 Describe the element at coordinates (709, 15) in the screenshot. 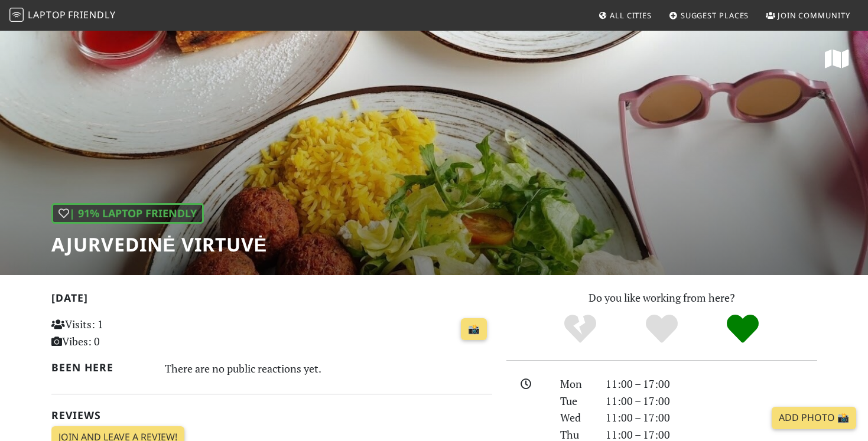

I see `a: Suggest Places` at that location.